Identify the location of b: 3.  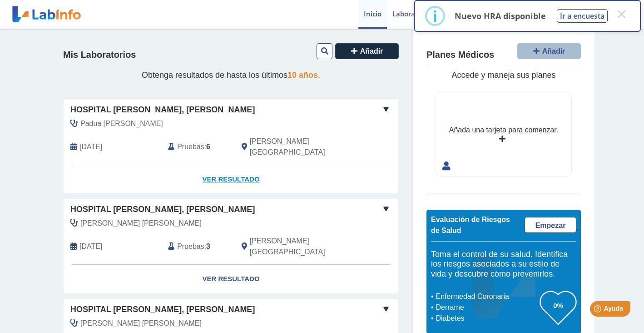
(208, 246).